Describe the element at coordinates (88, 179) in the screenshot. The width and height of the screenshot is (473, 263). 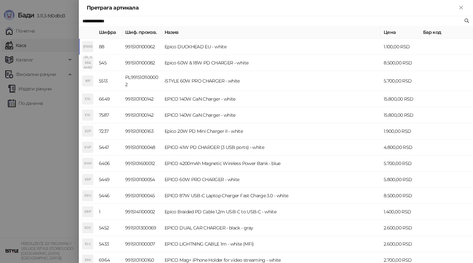
I see `div: E6P` at that location.